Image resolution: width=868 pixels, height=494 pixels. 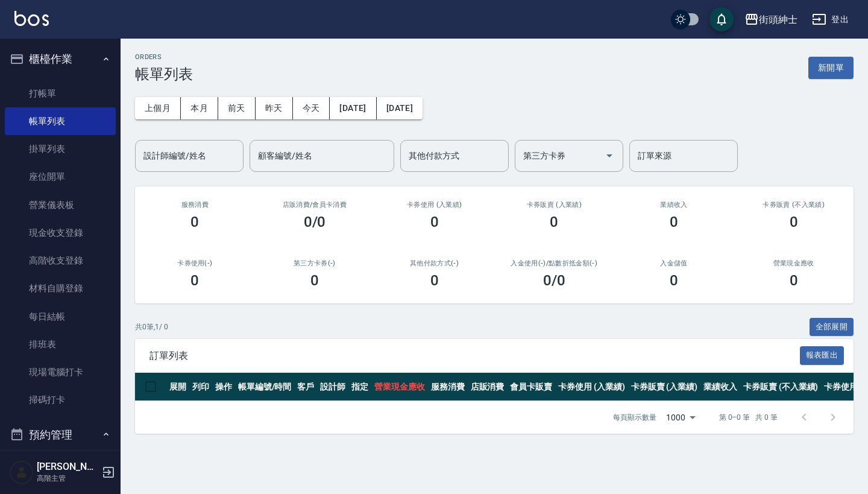 I want to click on h2: 第三方卡券(-), so click(x=315, y=263).